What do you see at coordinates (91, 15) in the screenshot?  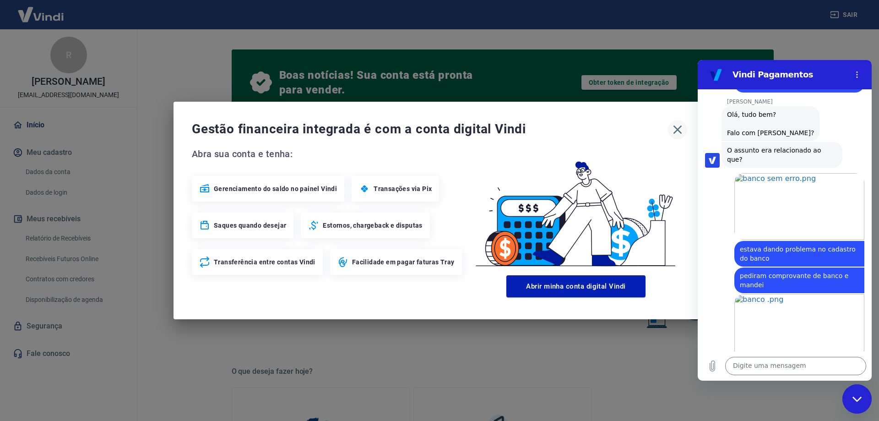 I see `h2: Vindi Pagamentos` at bounding box center [91, 15].